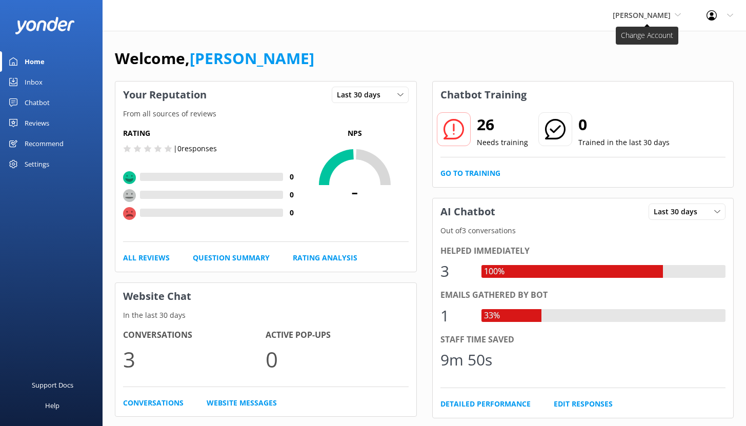 The width and height of the screenshot is (746, 426). Describe the element at coordinates (44, 144) in the screenshot. I see `div: Recommend` at that location.